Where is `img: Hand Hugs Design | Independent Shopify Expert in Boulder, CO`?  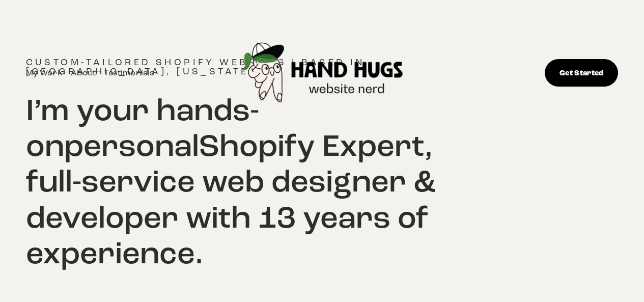
img: Hand Hugs Design | Independent Shopify Expert in Boulder, CO is located at coordinates (323, 73).